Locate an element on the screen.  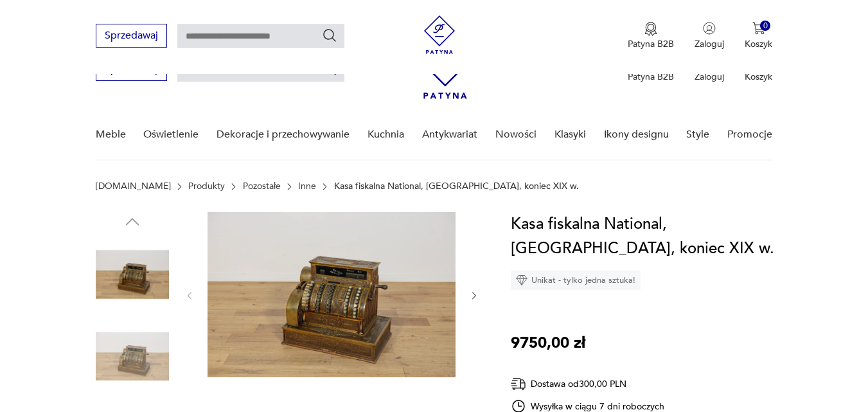
img: Ikona diamentu is located at coordinates (522, 280).